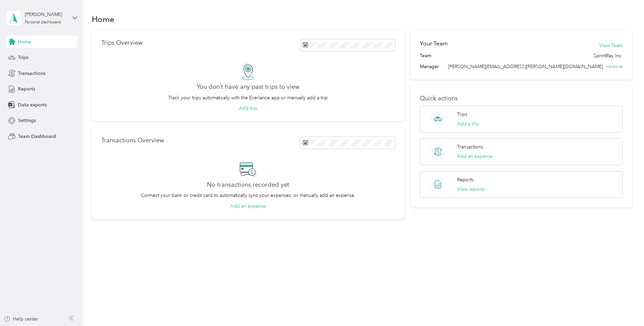 This screenshot has height=326, width=644. I want to click on span: Home, so click(24, 41).